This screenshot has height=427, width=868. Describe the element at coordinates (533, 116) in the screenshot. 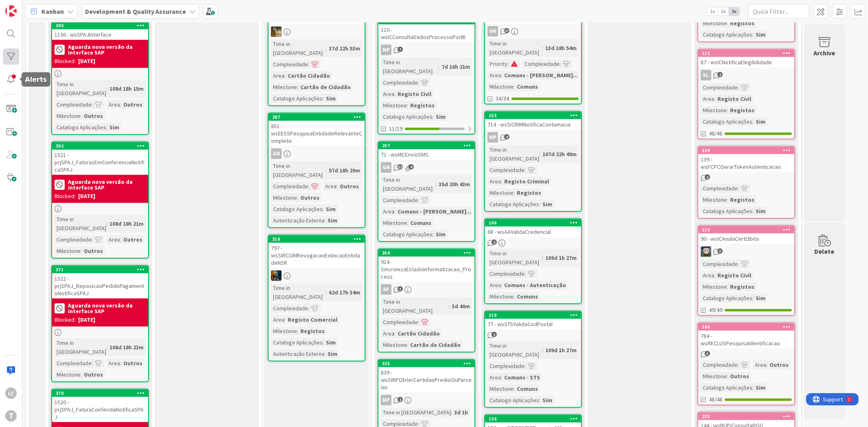

I see `div: 153` at that location.